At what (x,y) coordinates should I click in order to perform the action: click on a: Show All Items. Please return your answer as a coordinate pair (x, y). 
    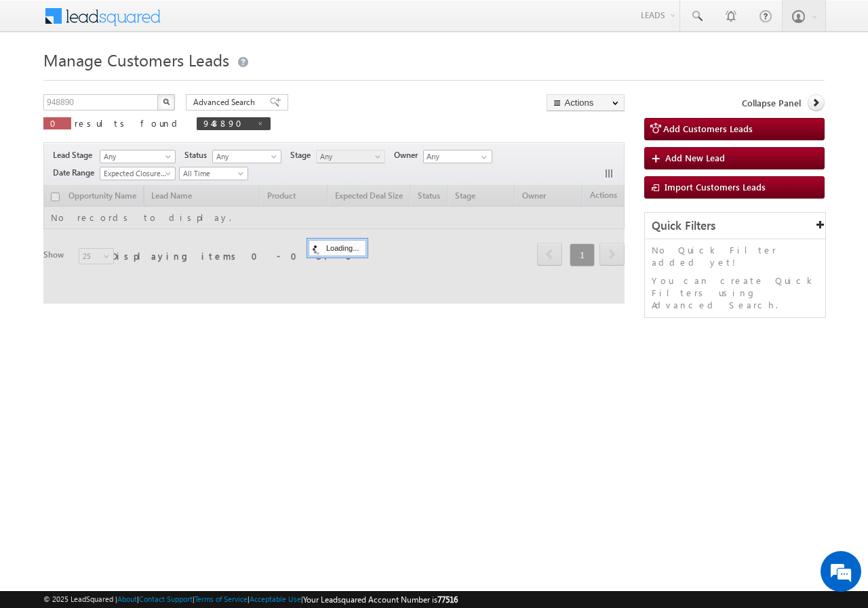
    Looking at the image, I should click on (482, 157).